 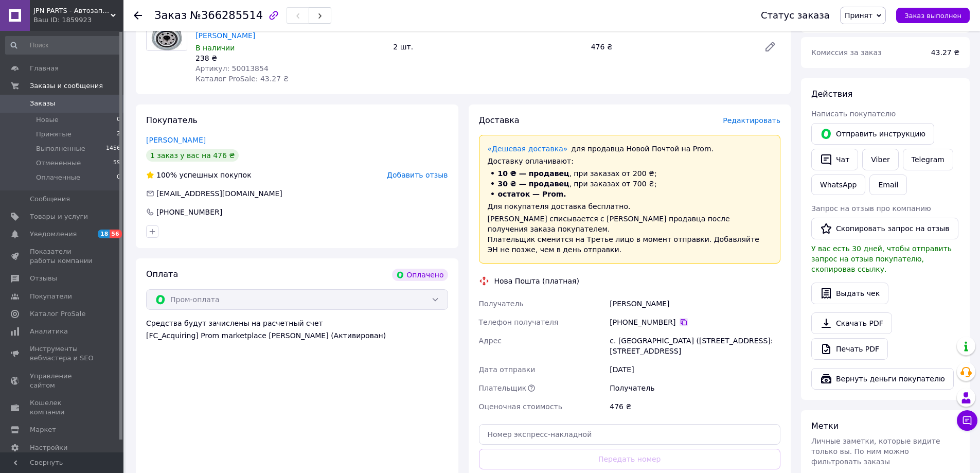 I want to click on input: Поиск, so click(x=63, y=45).